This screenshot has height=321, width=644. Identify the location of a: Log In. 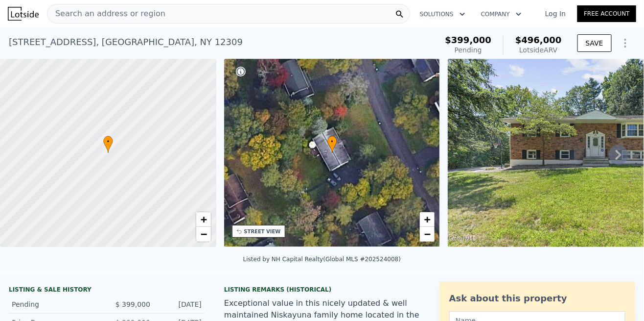
(555, 13).